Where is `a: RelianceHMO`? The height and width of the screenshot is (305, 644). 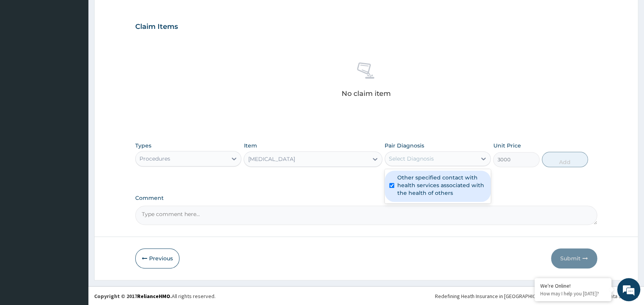
a: RelianceHMO is located at coordinates (154, 296).